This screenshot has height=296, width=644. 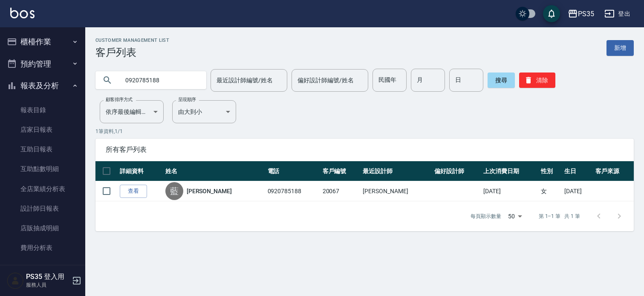 What do you see at coordinates (48, 285) in the screenshot?
I see `p: 服務人員` at bounding box center [48, 285].